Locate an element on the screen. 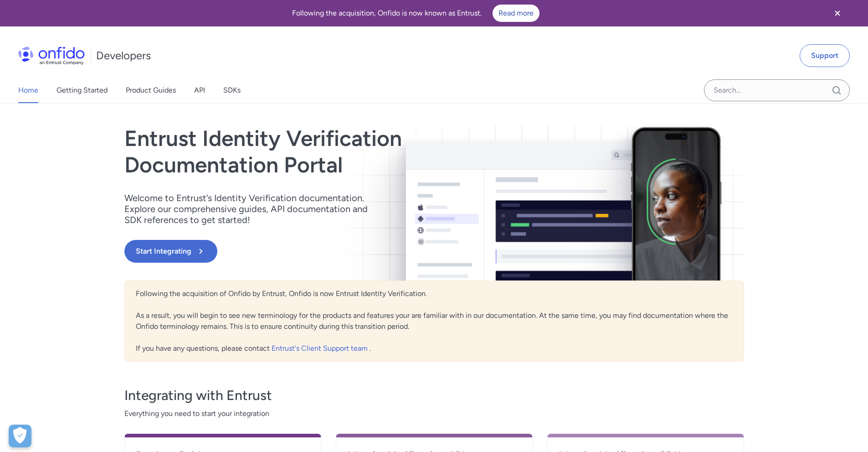 The image size is (868, 452). button: Close banner is located at coordinates (837, 13).